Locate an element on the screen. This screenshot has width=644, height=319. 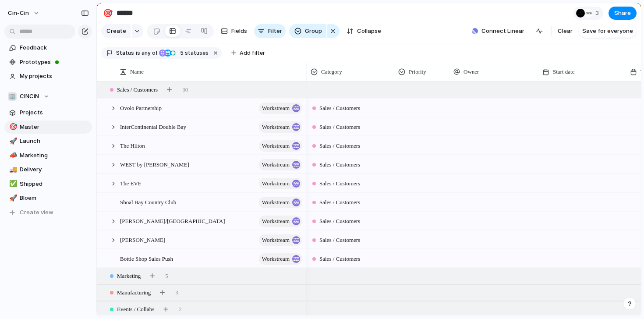
span: Feedback is located at coordinates (55, 48).